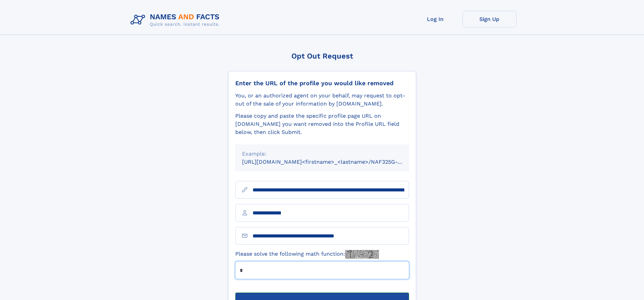  I want to click on div: Enter the URL of the profile you would like removed, so click(322, 83).